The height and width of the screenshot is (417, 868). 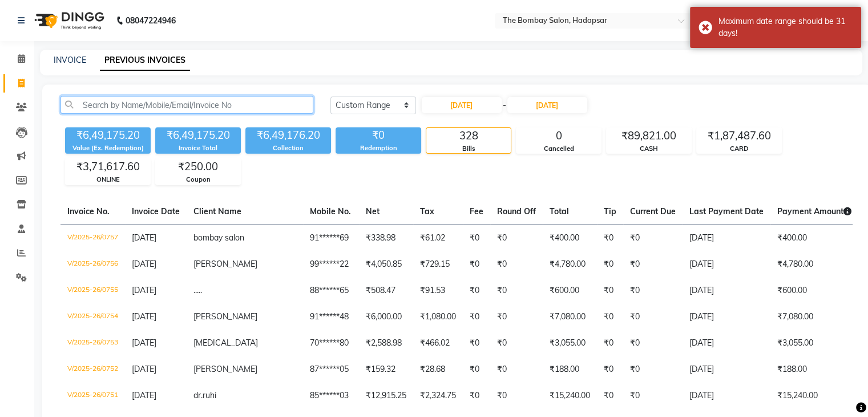 What do you see at coordinates (198, 166) in the screenshot?
I see `div: ₹250.00` at bounding box center [198, 166].